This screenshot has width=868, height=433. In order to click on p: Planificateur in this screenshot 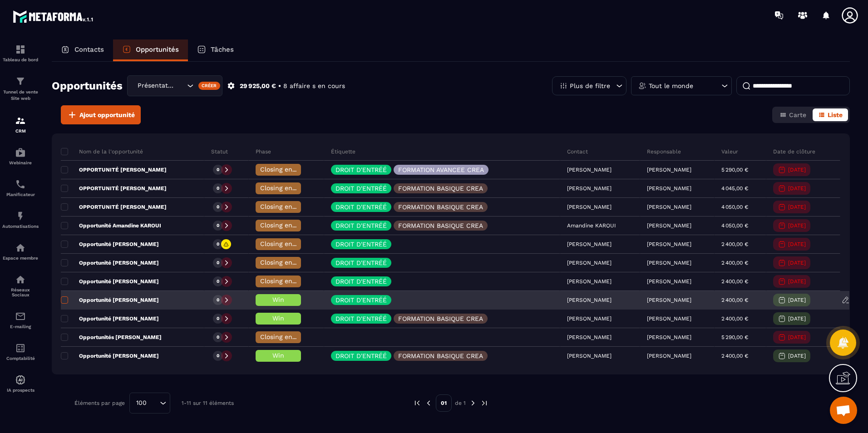, I will do `click(21, 194)`.